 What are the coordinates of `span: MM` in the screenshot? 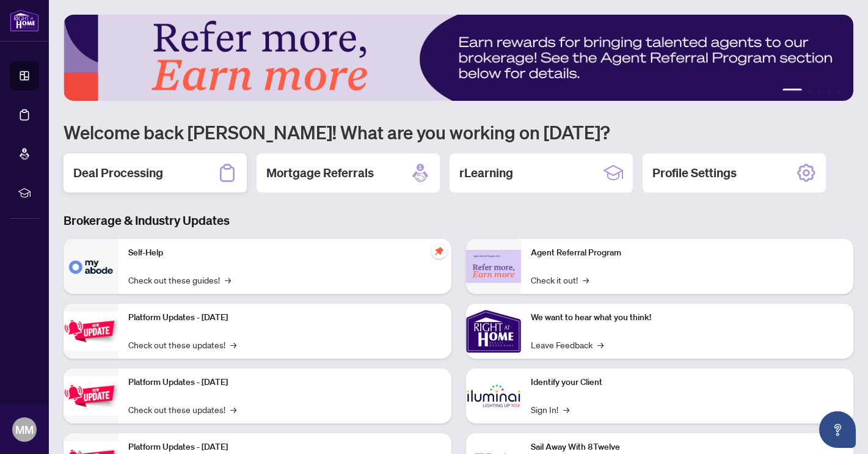 It's located at (24, 429).